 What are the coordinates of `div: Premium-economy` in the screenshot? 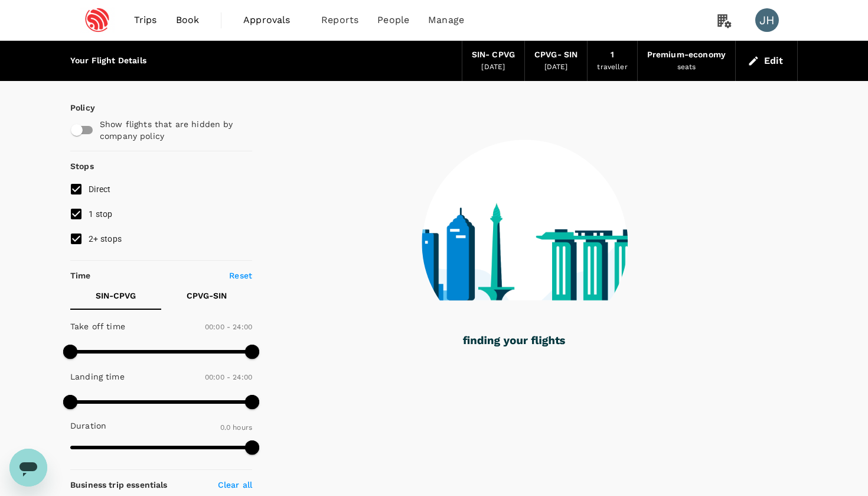 It's located at (686, 55).